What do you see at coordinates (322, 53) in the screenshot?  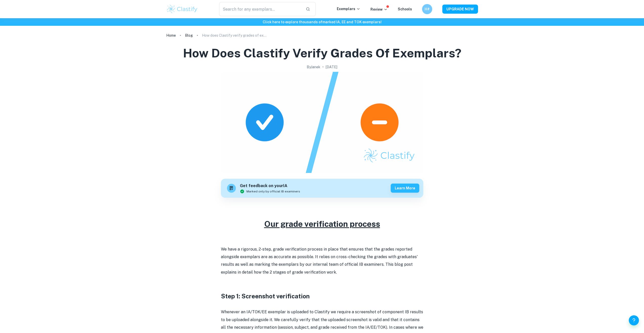 I see `h1: How does Clastify verify grades of exemplars?` at bounding box center [322, 53].